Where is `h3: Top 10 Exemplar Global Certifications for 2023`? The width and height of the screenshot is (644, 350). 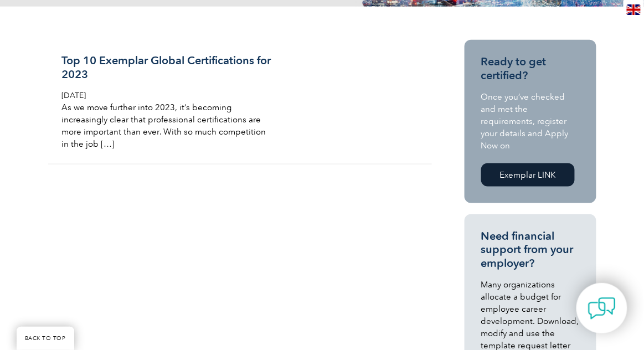 h3: Top 10 Exemplar Global Certifications for 2023 is located at coordinates (169, 67).